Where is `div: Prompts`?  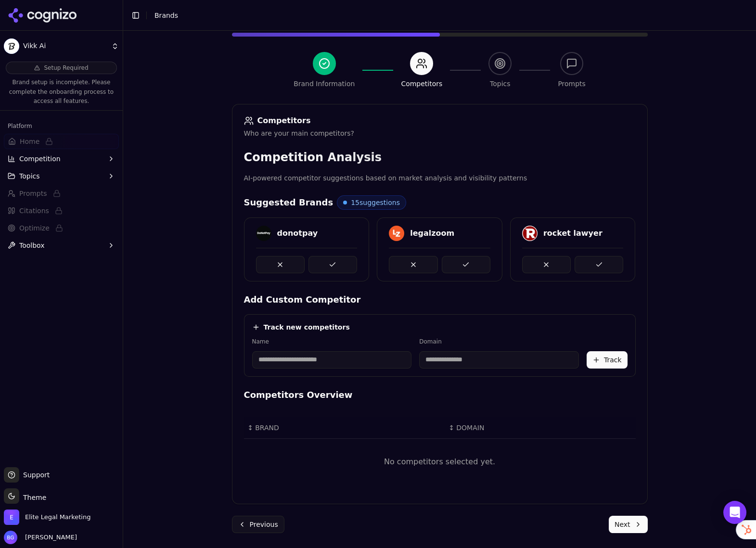 div: Prompts is located at coordinates (572, 83).